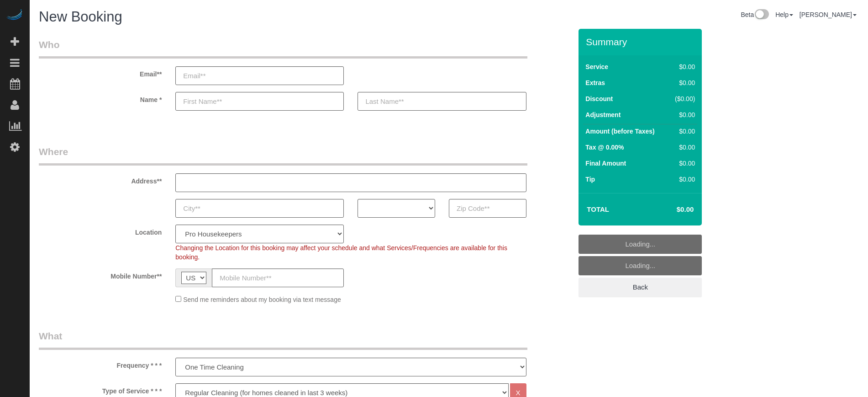 The height and width of the screenshot is (397, 868). What do you see at coordinates (100, 389) in the screenshot?
I see `label: Type of Service * * *` at bounding box center [100, 389].